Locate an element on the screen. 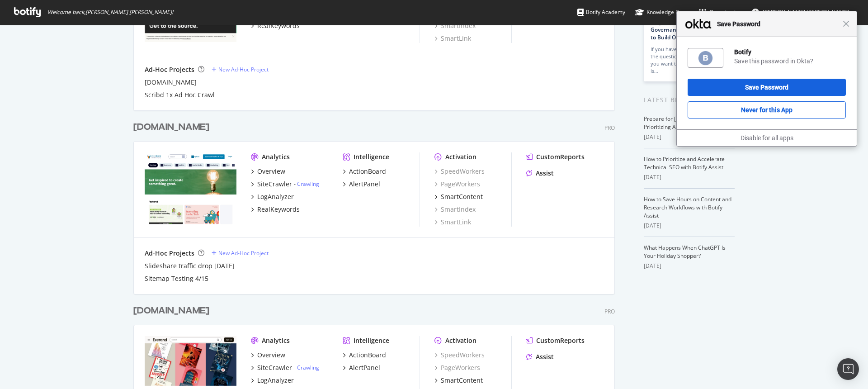 Image resolution: width=868 pixels, height=389 pixels. div: If you haven’t yet grappled with the question of what AI traffic you want to keep or block, now is… is located at coordinates (689, 60).